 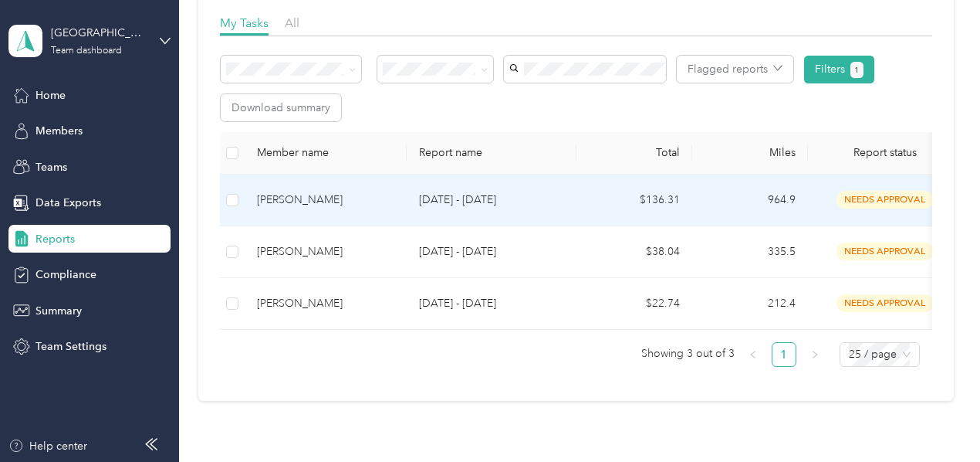 I want to click on span: Report status, so click(x=885, y=152).